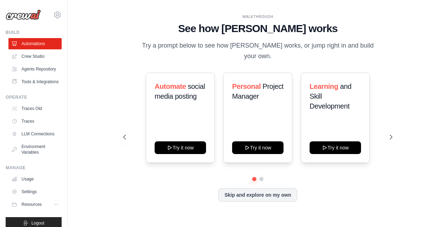 This screenshot has width=448, height=227. What do you see at coordinates (35, 69) in the screenshot?
I see `a: Agents Repository` at bounding box center [35, 69].